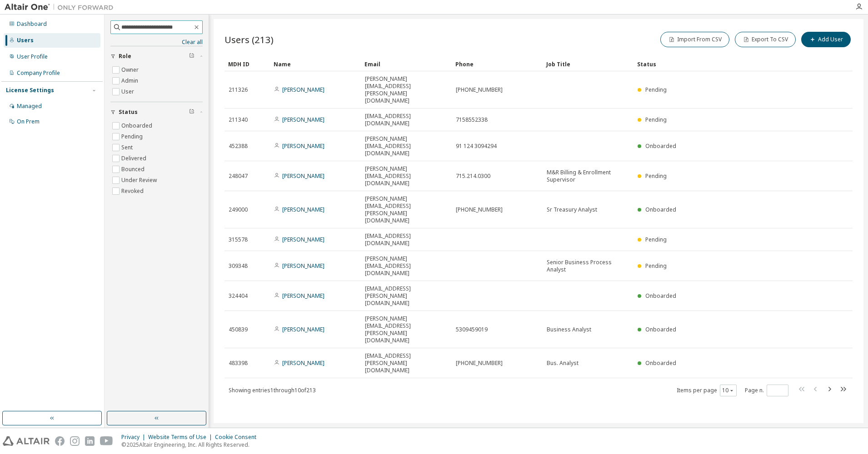 This screenshot has height=454, width=868. I want to click on div: License Settings, so click(30, 91).